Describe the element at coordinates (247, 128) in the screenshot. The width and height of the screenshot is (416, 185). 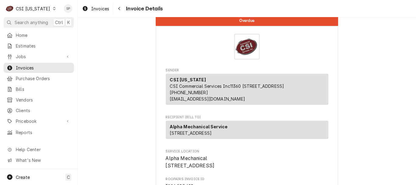
I see `div: Invoice Recipient` at that location.